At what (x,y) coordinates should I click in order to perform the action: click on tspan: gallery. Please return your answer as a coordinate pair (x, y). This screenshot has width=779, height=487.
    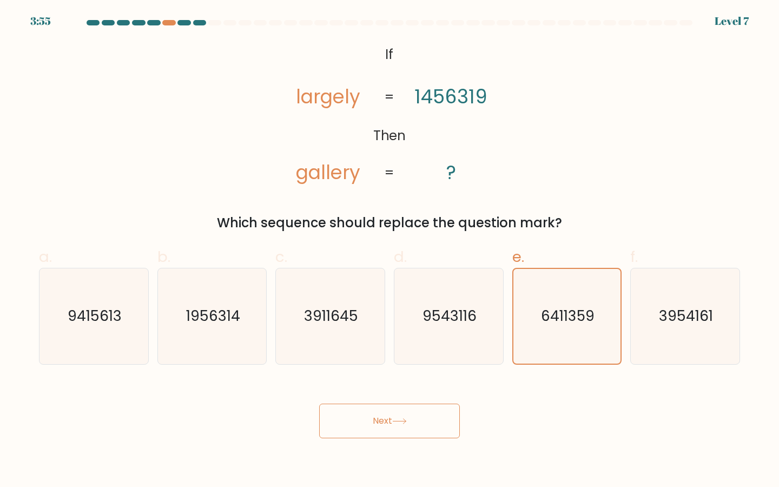
    Looking at the image, I should click on (328, 172).